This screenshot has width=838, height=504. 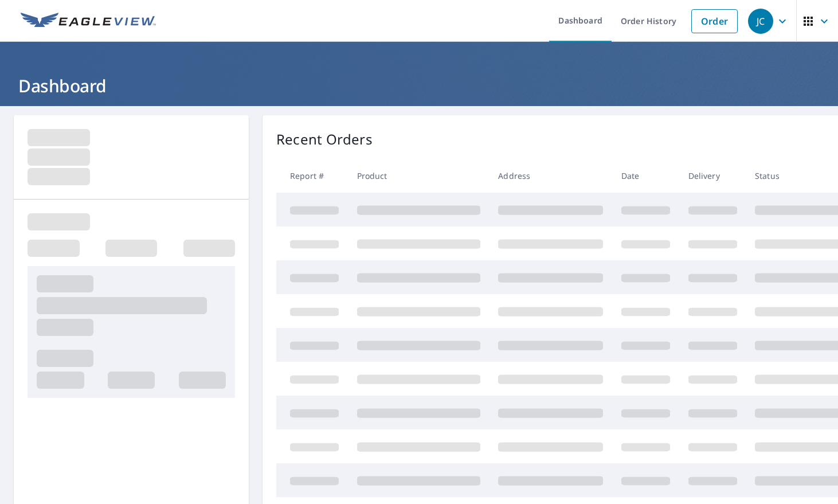 What do you see at coordinates (646, 176) in the screenshot?
I see `th: Date` at bounding box center [646, 176].